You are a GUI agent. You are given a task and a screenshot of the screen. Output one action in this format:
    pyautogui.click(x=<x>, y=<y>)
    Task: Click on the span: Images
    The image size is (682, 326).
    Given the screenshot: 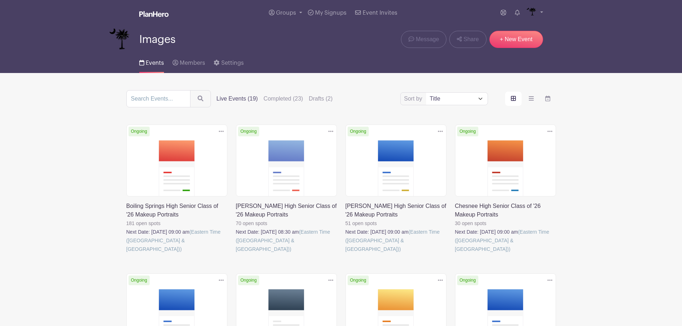 What is the action you would take?
    pyautogui.click(x=157, y=39)
    